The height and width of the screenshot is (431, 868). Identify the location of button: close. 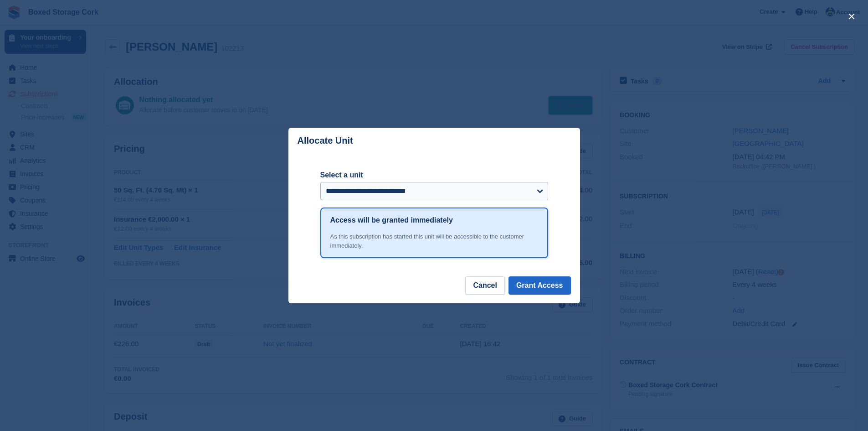
(851, 16).